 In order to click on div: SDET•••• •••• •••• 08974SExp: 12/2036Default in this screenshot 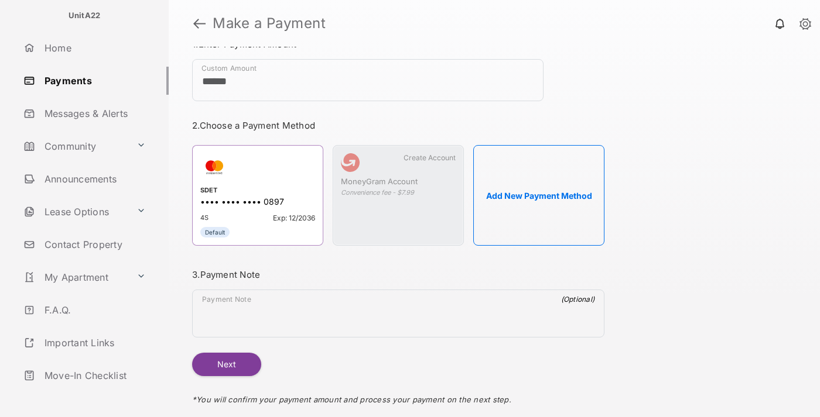, I will do `click(258, 196)`.